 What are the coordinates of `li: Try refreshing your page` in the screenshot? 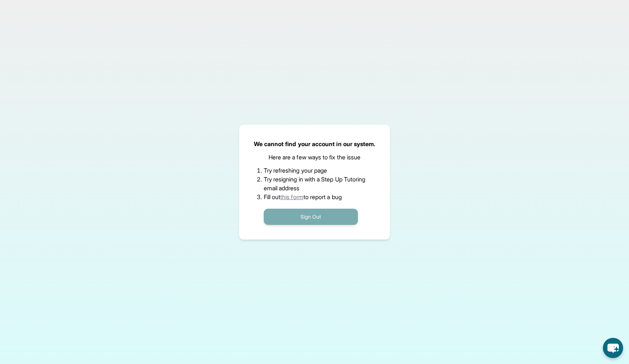 It's located at (314, 170).